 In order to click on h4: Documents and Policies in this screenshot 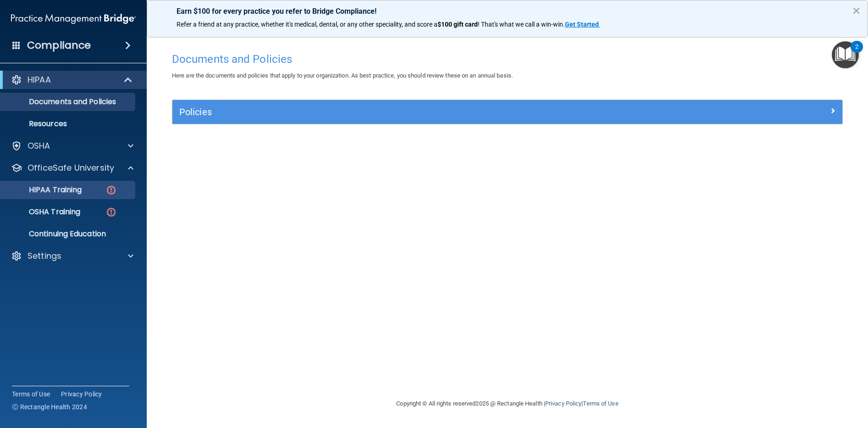, I will do `click(507, 59)`.